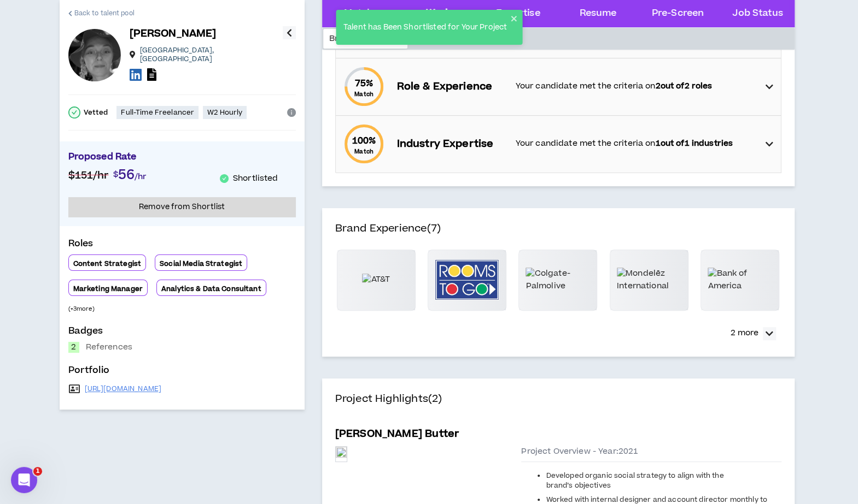 The width and height of the screenshot is (858, 504). Describe the element at coordinates (425, 28) in the screenshot. I see `div: Talent has Been Shortlisted for Your Project` at that location.